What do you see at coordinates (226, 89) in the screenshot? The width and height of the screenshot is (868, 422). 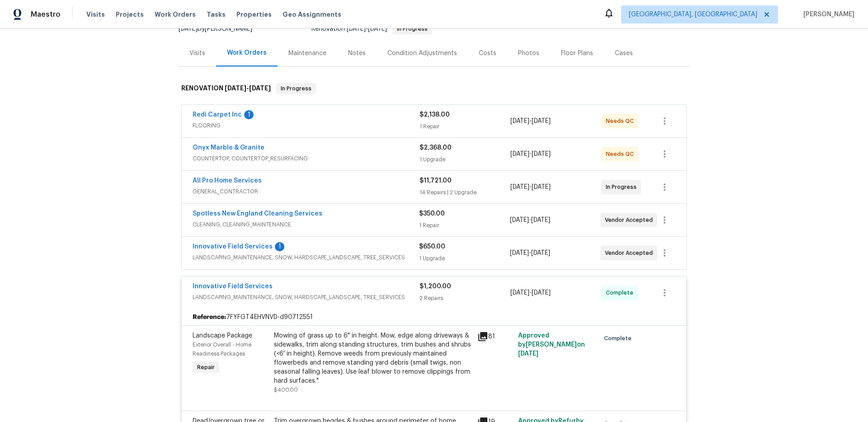 I see `h6: RENOVATION` at bounding box center [226, 89].